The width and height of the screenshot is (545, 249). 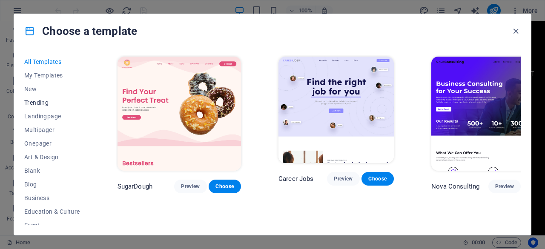 I want to click on button: Art & Design, so click(x=52, y=157).